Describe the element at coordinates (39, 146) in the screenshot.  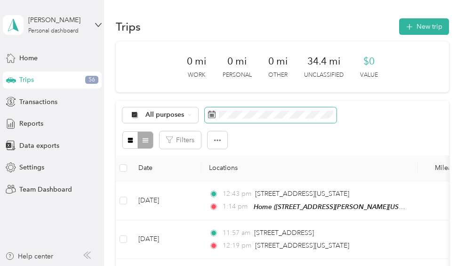
I see `span: Data exports` at that location.